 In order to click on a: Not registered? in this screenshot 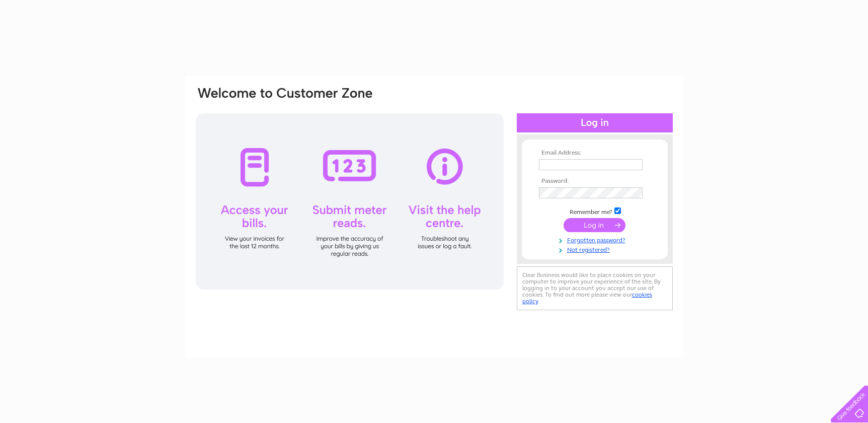, I will do `click(595, 248)`.